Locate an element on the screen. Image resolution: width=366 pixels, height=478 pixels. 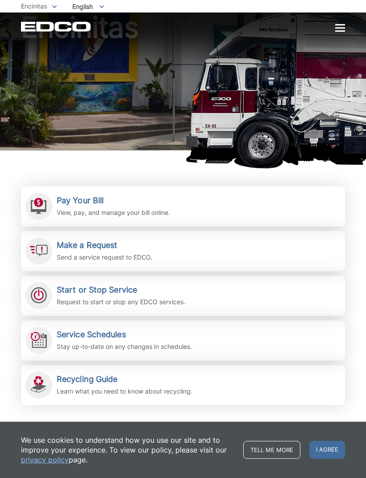
h2: Recycling Guide is located at coordinates (125, 379).